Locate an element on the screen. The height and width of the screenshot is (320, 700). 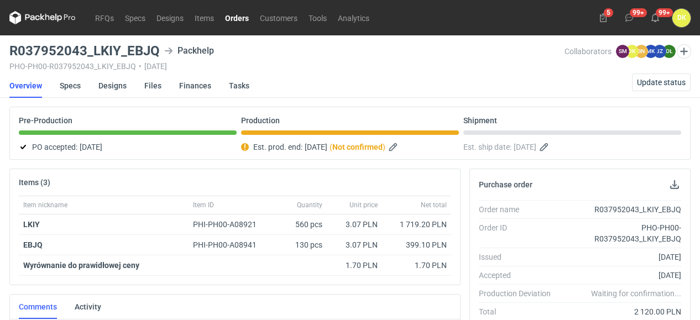
figcaption: SM is located at coordinates (622, 51).